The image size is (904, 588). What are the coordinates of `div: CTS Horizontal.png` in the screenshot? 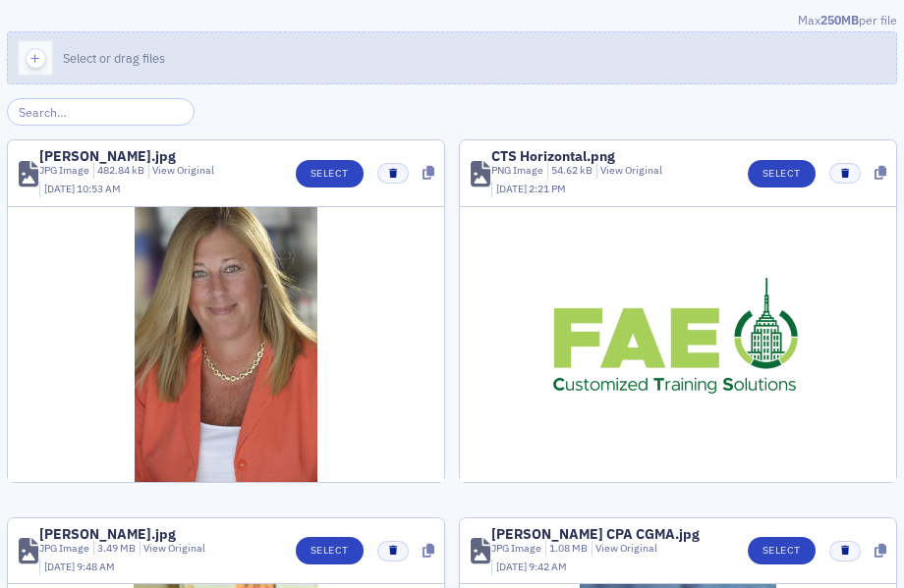 It's located at (553, 156).